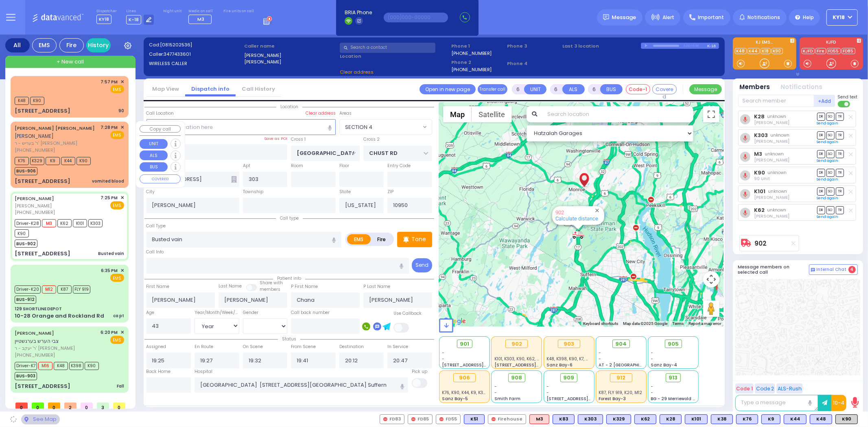  Describe the element at coordinates (68, 161) in the screenshot. I see `span: K44` at that location.